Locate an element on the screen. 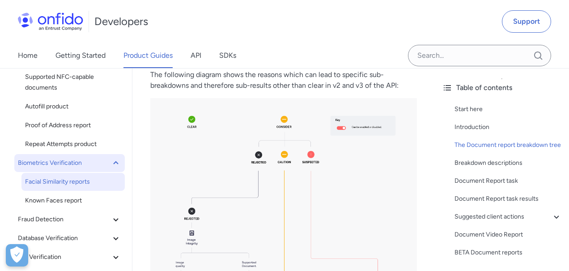  a: Home is located at coordinates (28, 56).